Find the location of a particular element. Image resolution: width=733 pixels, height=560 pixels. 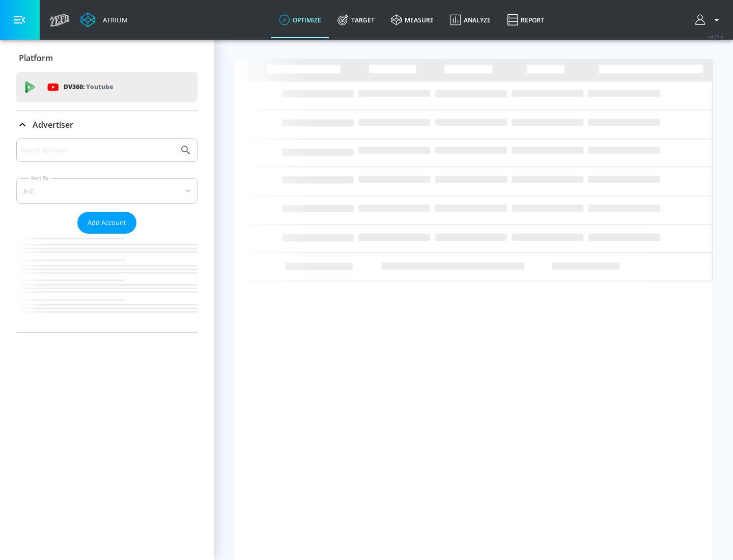

p: Youtube is located at coordinates (99, 87).